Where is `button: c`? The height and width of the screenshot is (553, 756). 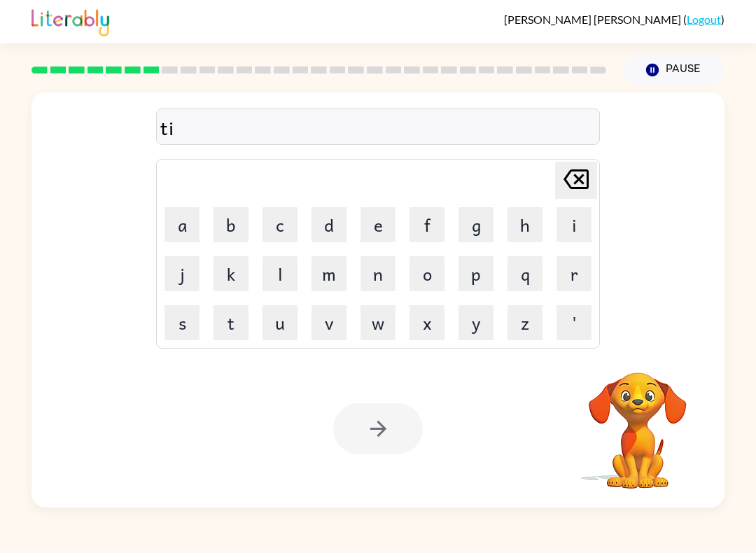 button: c is located at coordinates (280, 224).